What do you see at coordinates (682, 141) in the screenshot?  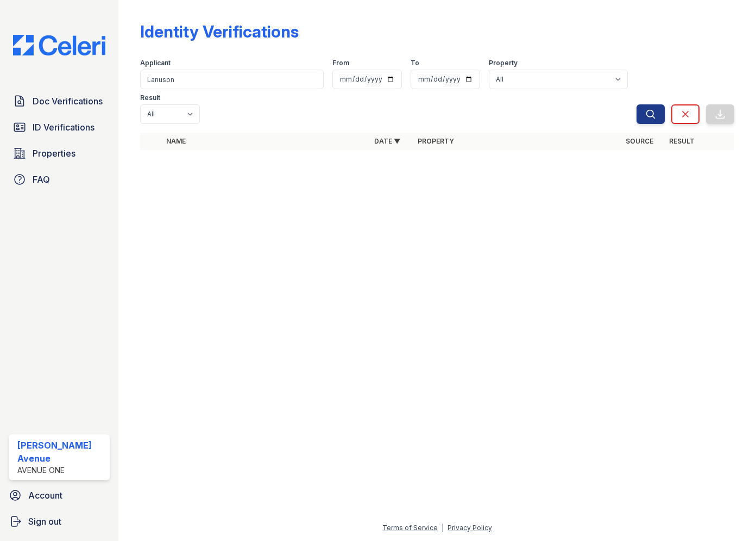 I see `a: Result` at bounding box center [682, 141].